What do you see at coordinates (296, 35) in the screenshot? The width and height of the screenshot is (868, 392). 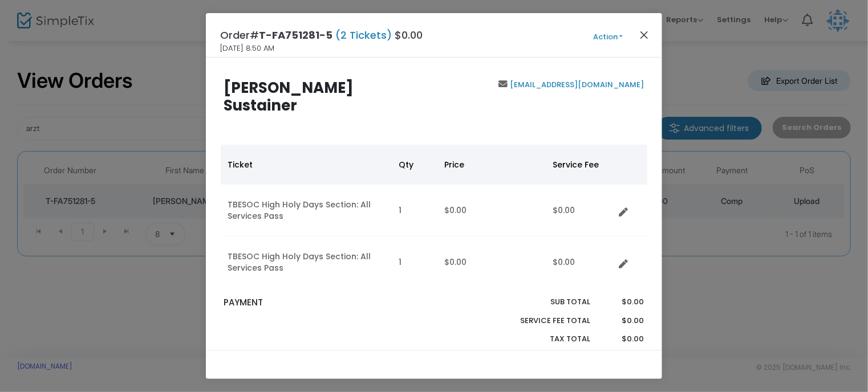 I see `span: T-FA751281-5` at bounding box center [296, 35].